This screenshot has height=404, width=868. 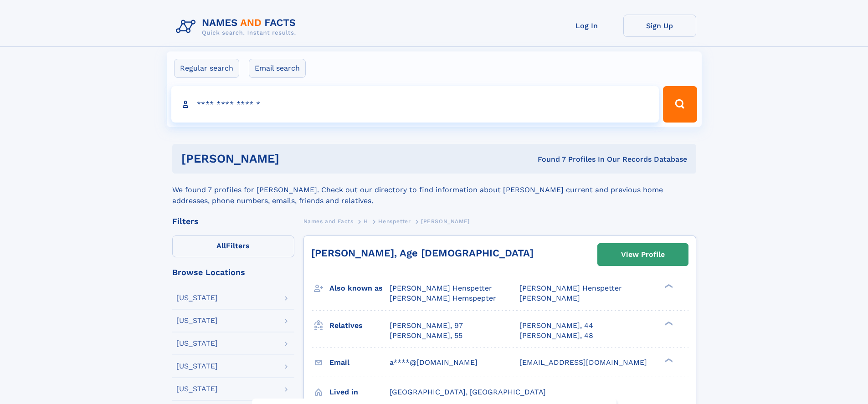 What do you see at coordinates (238, 27) in the screenshot?
I see `img: Logo Names and Facts` at bounding box center [238, 27].